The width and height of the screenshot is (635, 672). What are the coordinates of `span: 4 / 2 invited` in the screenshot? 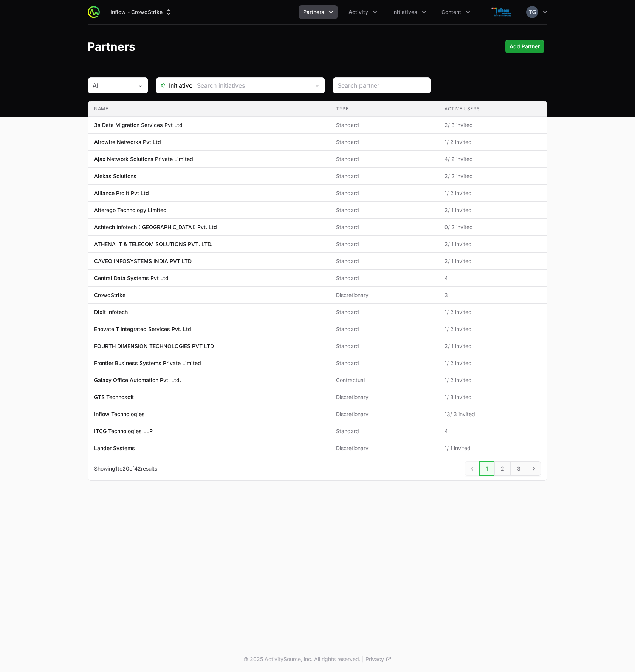 It's located at (492, 159).